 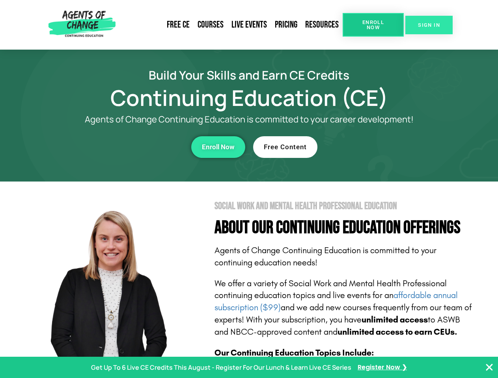 What do you see at coordinates (210, 25) in the screenshot?
I see `a: Courses` at bounding box center [210, 25].